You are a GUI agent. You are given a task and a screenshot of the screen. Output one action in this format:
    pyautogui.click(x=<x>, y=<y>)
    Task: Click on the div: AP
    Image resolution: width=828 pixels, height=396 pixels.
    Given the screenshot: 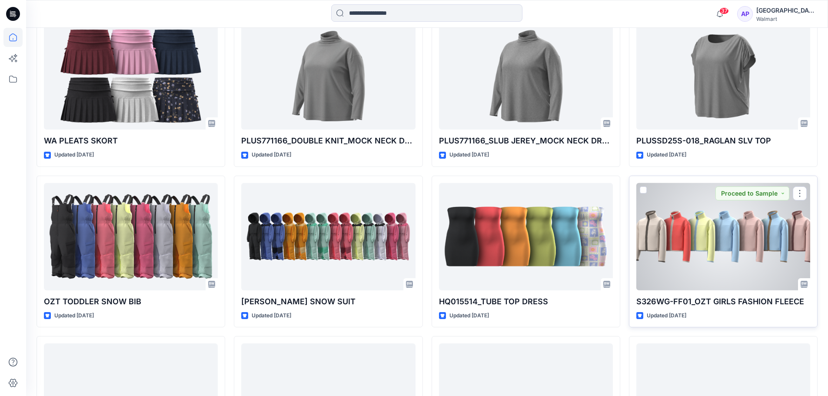 What is the action you would take?
    pyautogui.click(x=745, y=14)
    